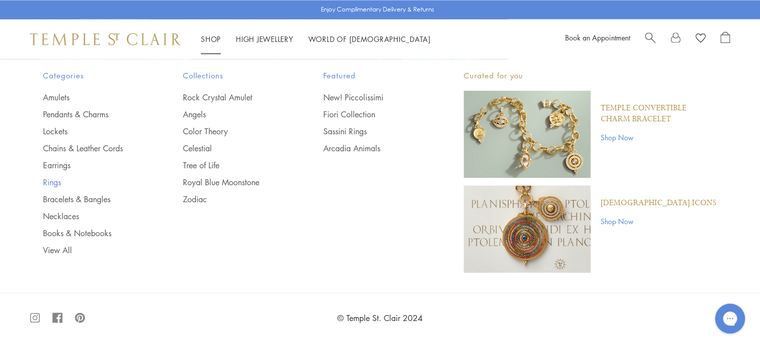 This screenshot has width=760, height=347. I want to click on a: © Temple St. Clair 2024, so click(380, 318).